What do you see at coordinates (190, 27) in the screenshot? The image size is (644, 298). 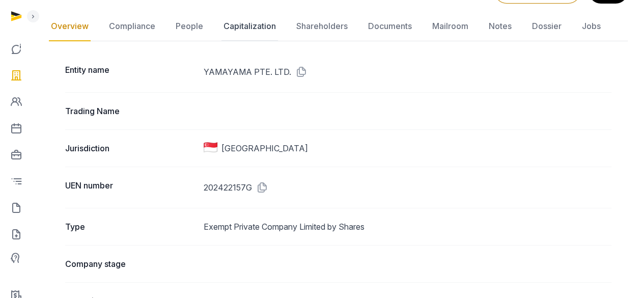 I see `a: People` at bounding box center [190, 27].